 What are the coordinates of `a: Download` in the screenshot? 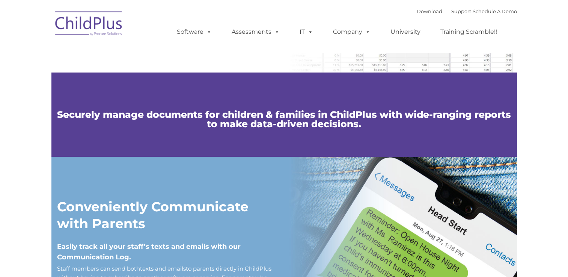 It's located at (429, 11).